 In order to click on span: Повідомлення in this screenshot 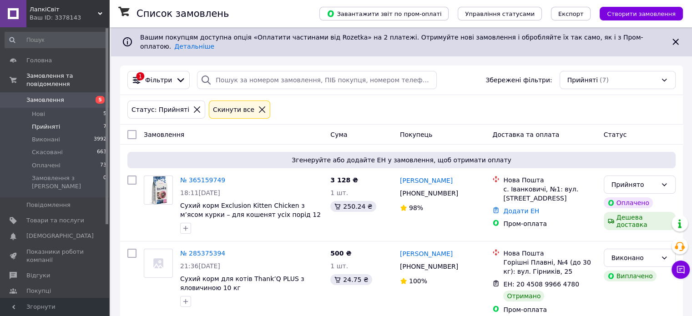, I will do `click(48, 205)`.